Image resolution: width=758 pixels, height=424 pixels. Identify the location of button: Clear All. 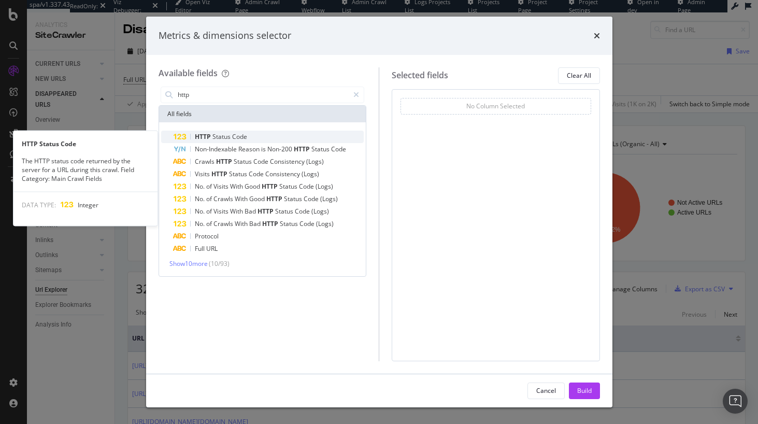
(579, 76).